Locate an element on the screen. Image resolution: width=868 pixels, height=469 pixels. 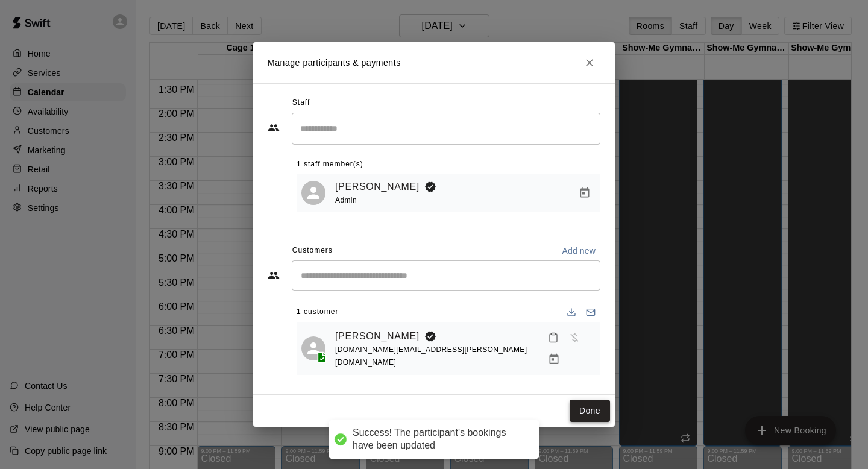
button: Done is located at coordinates (590, 411).